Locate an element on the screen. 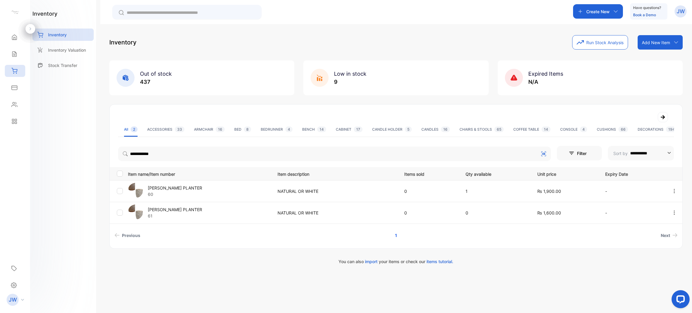  span: Previous is located at coordinates (131, 235).